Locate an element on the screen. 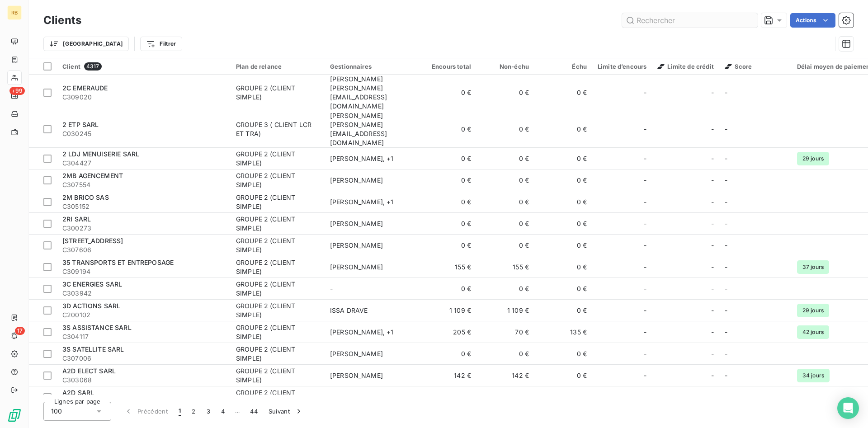  button: 2 is located at coordinates (193, 411).